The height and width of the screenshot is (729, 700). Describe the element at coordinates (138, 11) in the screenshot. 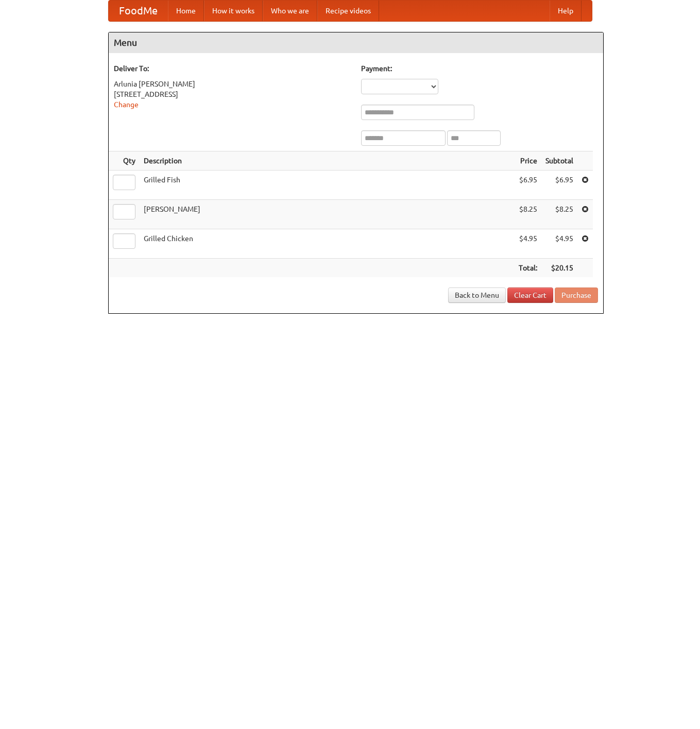

I see `a: FoodMe` at that location.